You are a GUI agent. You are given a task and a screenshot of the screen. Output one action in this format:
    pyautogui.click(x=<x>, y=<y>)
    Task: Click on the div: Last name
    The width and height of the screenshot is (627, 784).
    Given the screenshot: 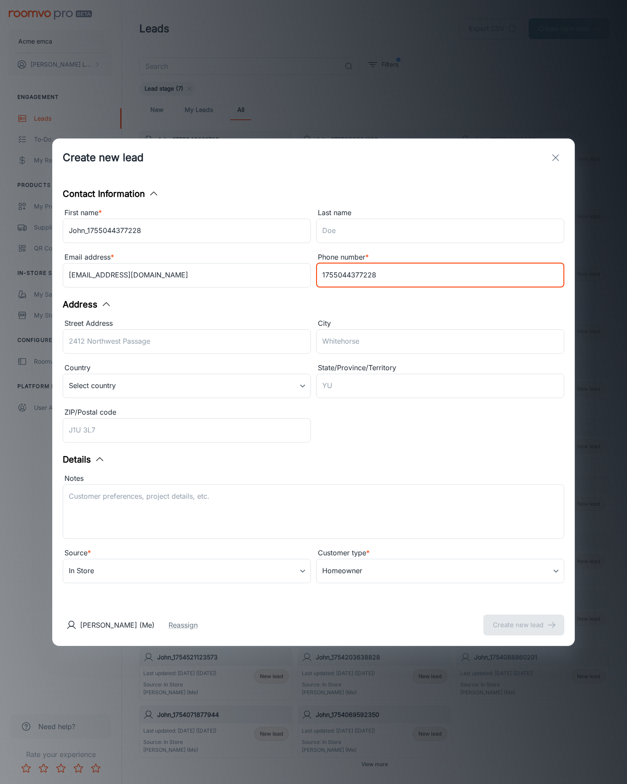 What is the action you would take?
    pyautogui.click(x=440, y=213)
    